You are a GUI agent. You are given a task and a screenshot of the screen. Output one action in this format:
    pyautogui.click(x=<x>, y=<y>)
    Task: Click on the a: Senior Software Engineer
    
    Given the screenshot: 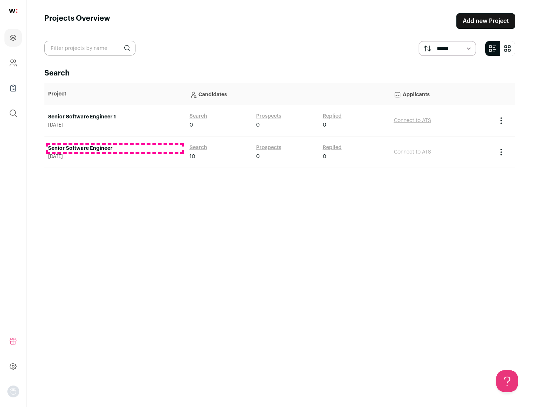 What is the action you would take?
    pyautogui.click(x=115, y=149)
    